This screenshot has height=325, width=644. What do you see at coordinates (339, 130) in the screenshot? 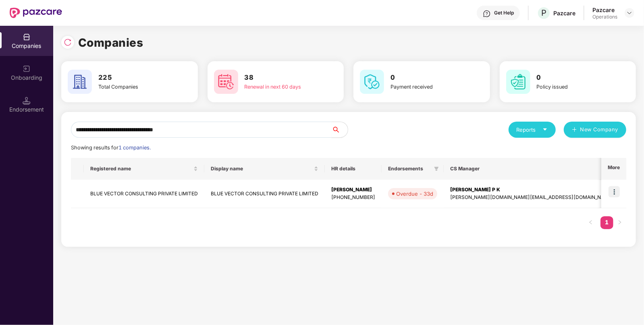
I see `span: search` at bounding box center [339, 130].